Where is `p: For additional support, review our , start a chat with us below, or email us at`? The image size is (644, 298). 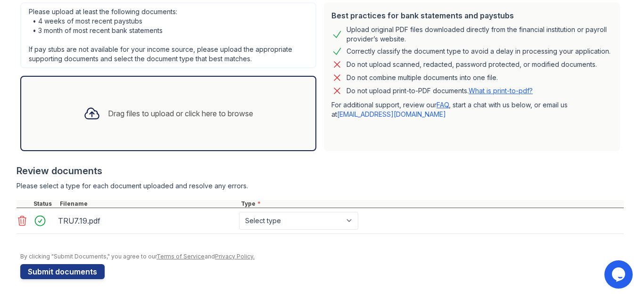 p: For additional support, review our , start a chat with us below, or email us at is located at coordinates (472, 110).